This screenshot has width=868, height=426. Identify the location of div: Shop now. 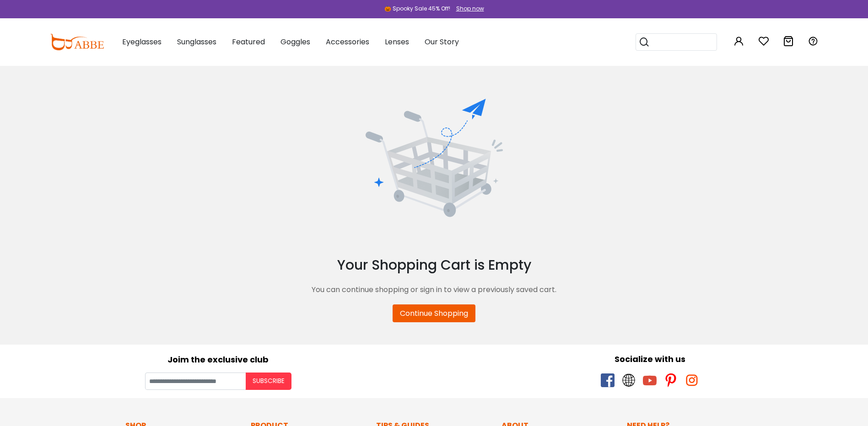
(470, 9).